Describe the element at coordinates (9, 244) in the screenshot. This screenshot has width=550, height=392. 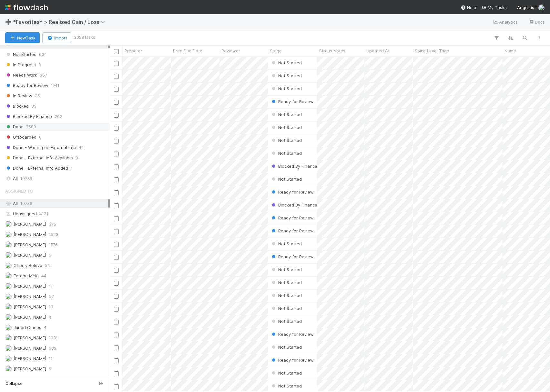
I see `img: avatar_04ed6c9e-3b93-401c-8c3a-8fad1b1fc72c.png` at that location.